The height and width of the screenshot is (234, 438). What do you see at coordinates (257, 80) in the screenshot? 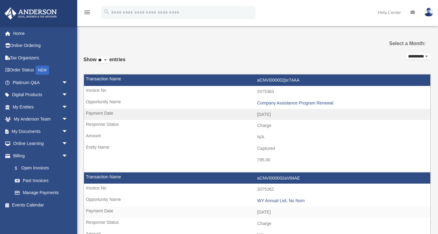
I see `td: aCNVI000002jsr74AA` at bounding box center [257, 80].